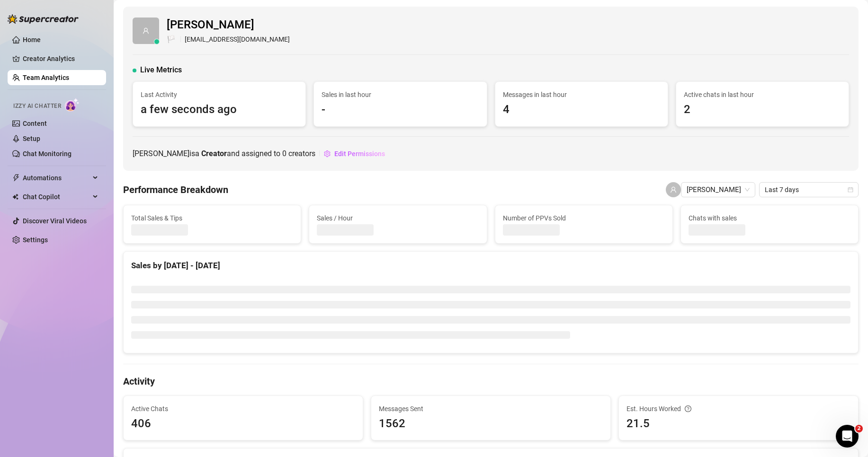  What do you see at coordinates (490, 381) in the screenshot?
I see `h4: Activity` at bounding box center [490, 381].